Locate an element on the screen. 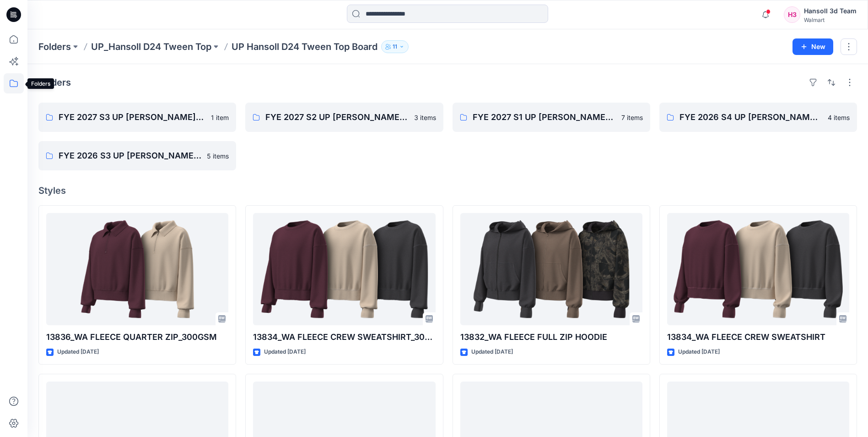  a: 13834_WA FLEECE CREW SWEATSHIRT_300GSM is located at coordinates (344, 269).